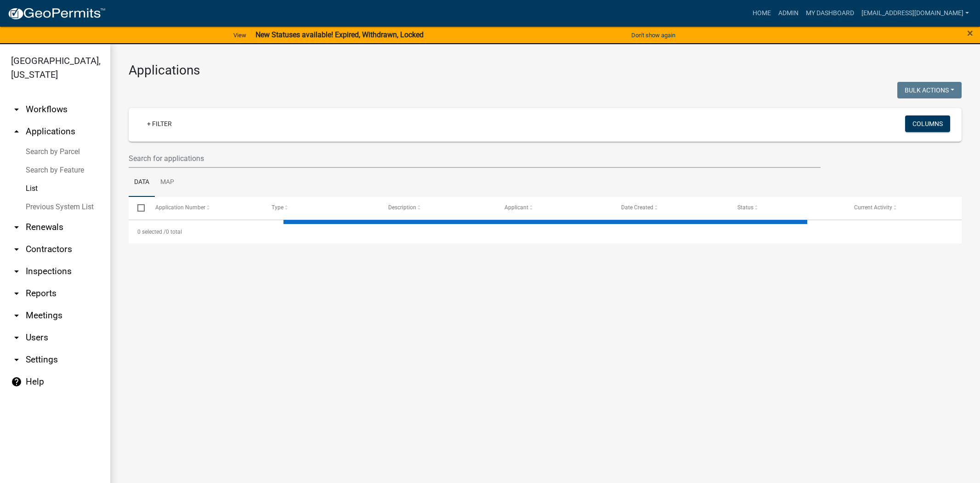  Describe the element at coordinates (545, 71) in the screenshot. I see `h3: Applications` at that location.